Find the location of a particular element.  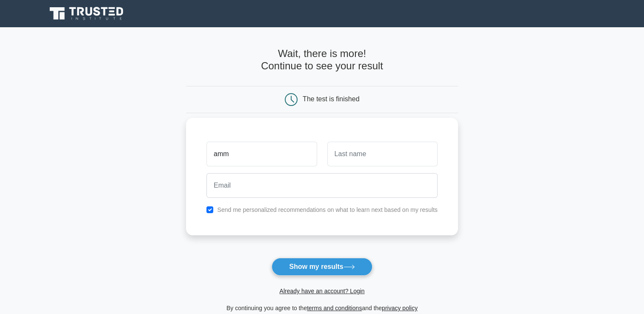

label: Send me personalized recommendations on what to learn next based on my results is located at coordinates (327, 210).